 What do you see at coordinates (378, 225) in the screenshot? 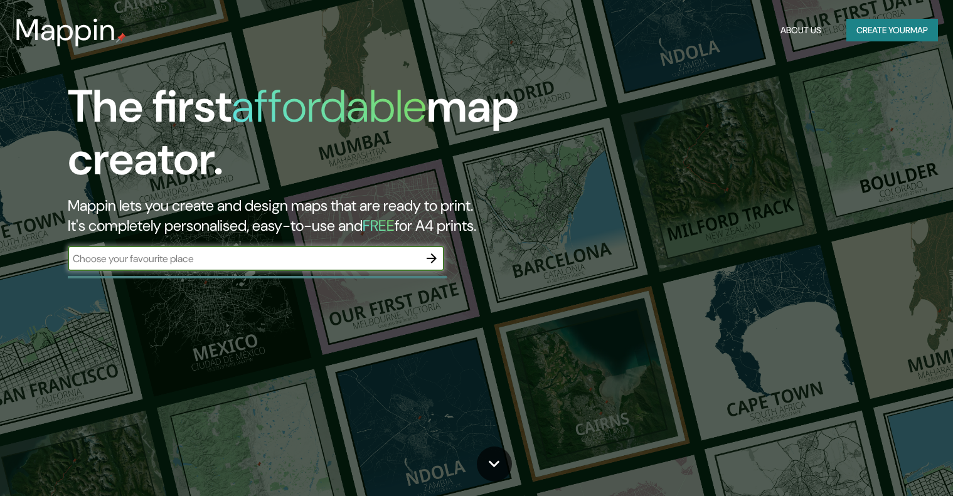
I see `h5: FREE` at bounding box center [378, 225].